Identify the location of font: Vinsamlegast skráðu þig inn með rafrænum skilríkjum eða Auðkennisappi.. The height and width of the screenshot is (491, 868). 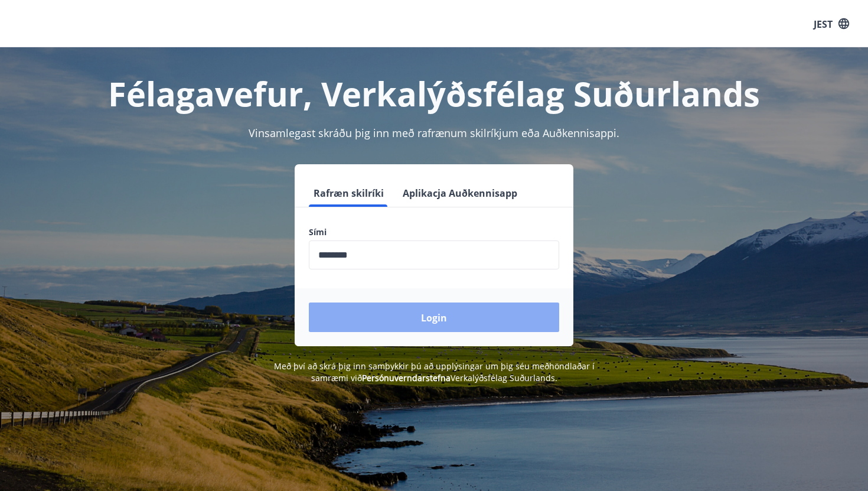
(434, 133).